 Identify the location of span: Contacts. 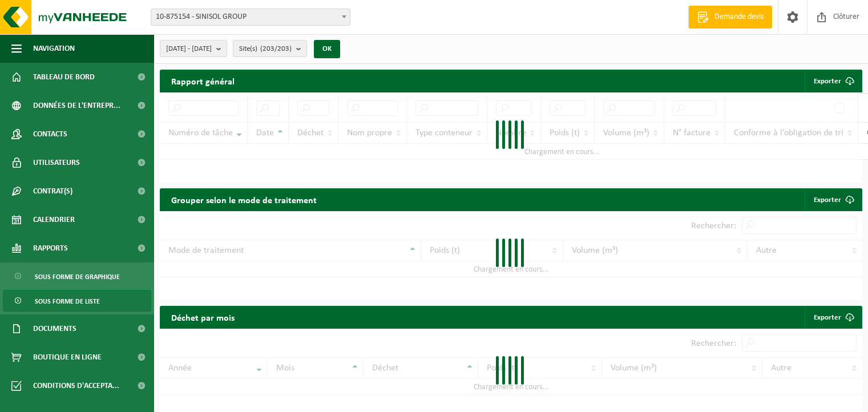
(50, 134).